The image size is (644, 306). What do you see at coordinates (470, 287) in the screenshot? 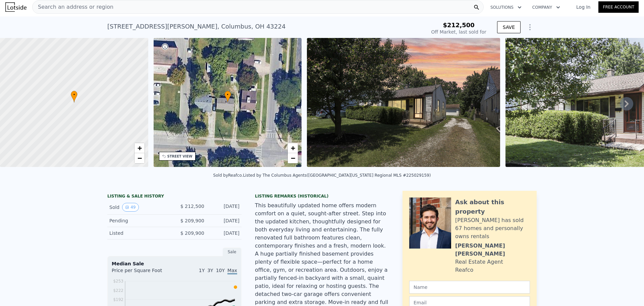
I see `input: Name` at bounding box center [470, 287].